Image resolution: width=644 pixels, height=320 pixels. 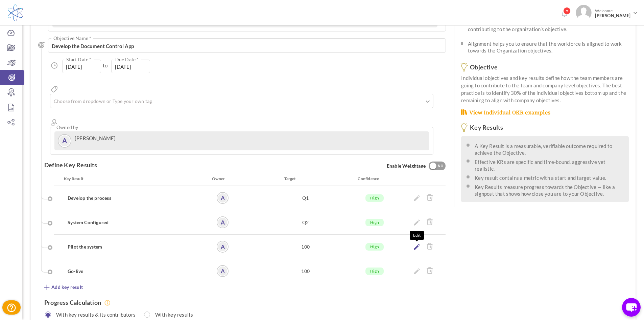 I want to click on li: Alignment helps you to ensure that the workforce is aligned to work towards the Organization obje..., so click(x=545, y=47).